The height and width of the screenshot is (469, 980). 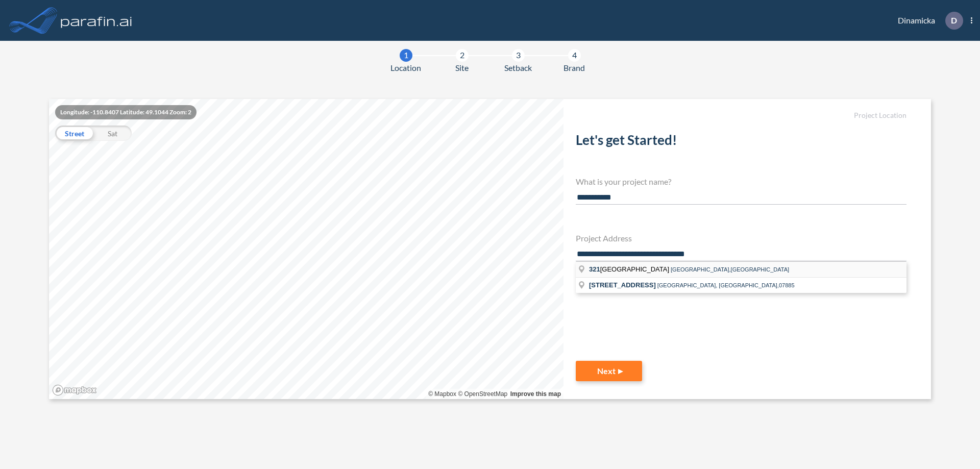 I want to click on h5: Project Location, so click(x=741, y=116).